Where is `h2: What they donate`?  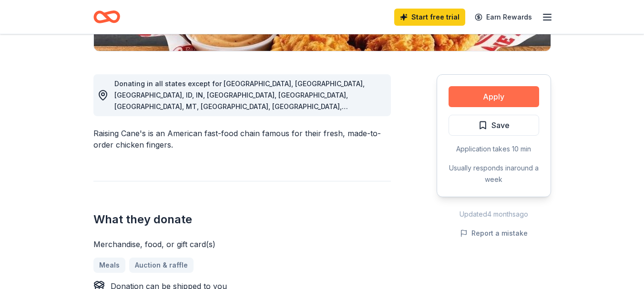
h2: What they donate is located at coordinates (242, 219).